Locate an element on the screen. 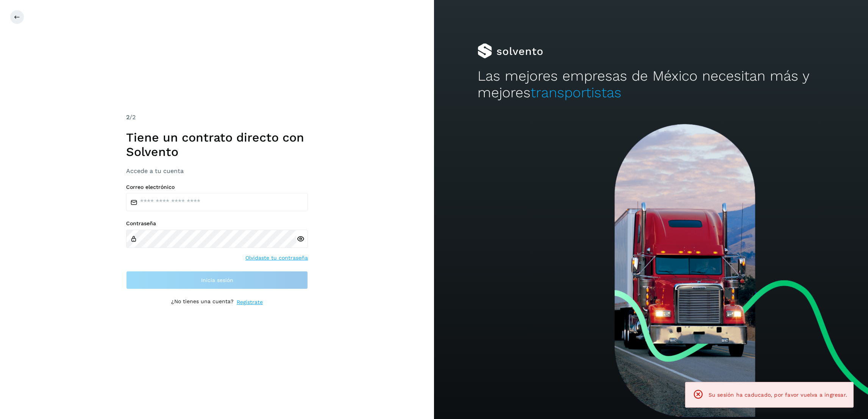 The width and height of the screenshot is (868, 419). span: 2 is located at coordinates (128, 117).